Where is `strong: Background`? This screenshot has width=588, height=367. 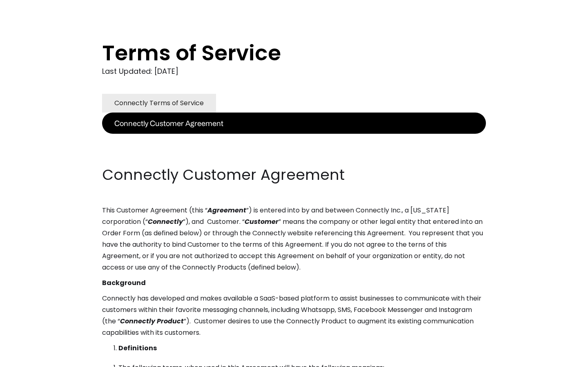
strong: Background is located at coordinates (124, 283).